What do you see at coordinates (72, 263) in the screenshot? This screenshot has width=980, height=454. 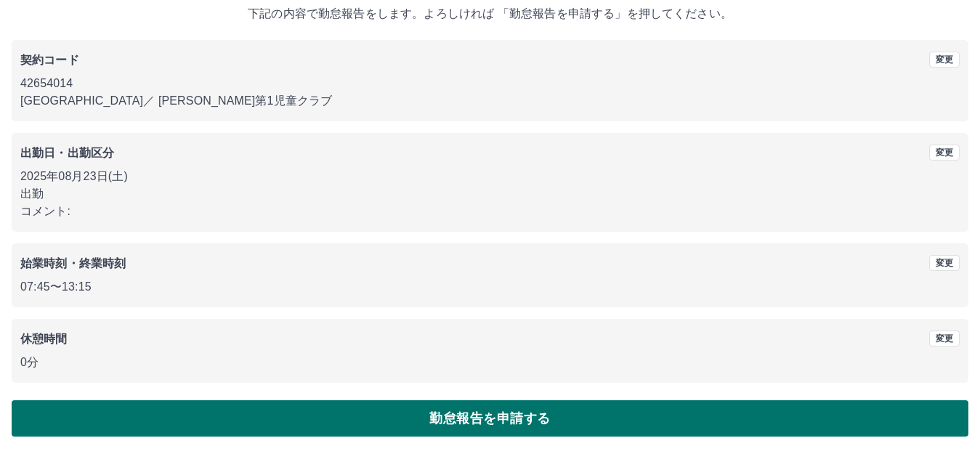 I see `b: 始業時刻・終業時刻` at bounding box center [72, 263].